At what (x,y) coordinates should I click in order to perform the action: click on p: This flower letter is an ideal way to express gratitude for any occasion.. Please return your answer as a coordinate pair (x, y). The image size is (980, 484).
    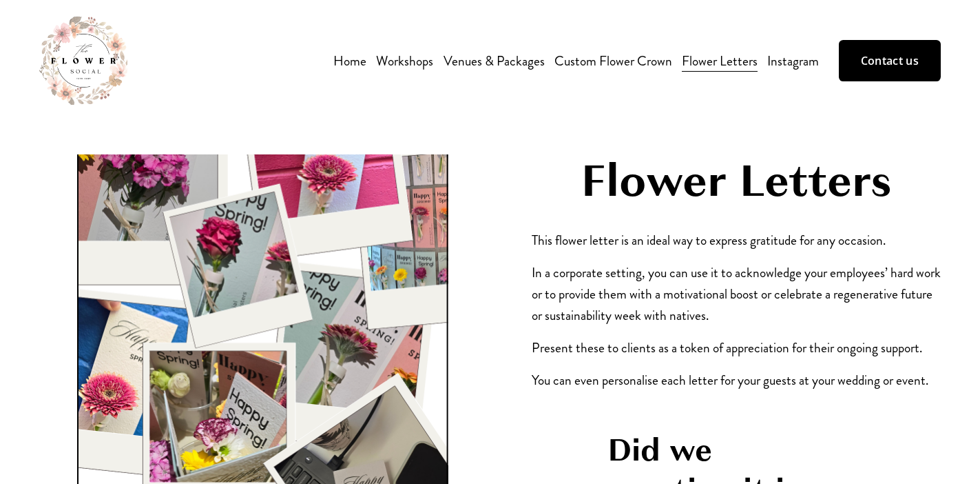
    Looking at the image, I should click on (736, 240).